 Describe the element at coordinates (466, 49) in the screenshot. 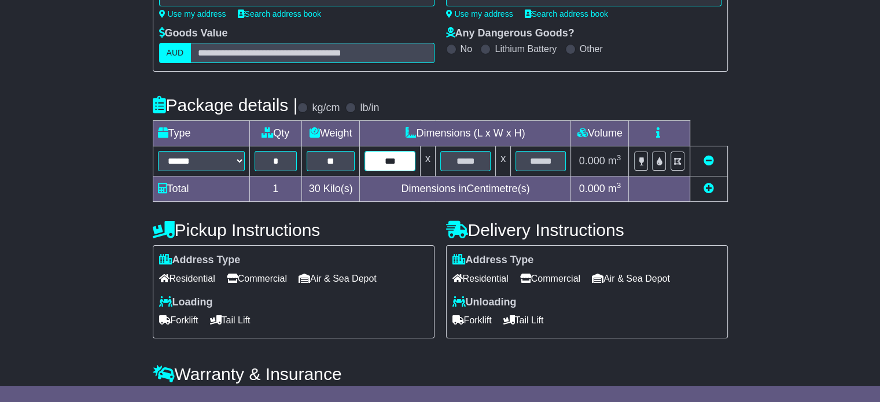

I see `label: No` at that location.